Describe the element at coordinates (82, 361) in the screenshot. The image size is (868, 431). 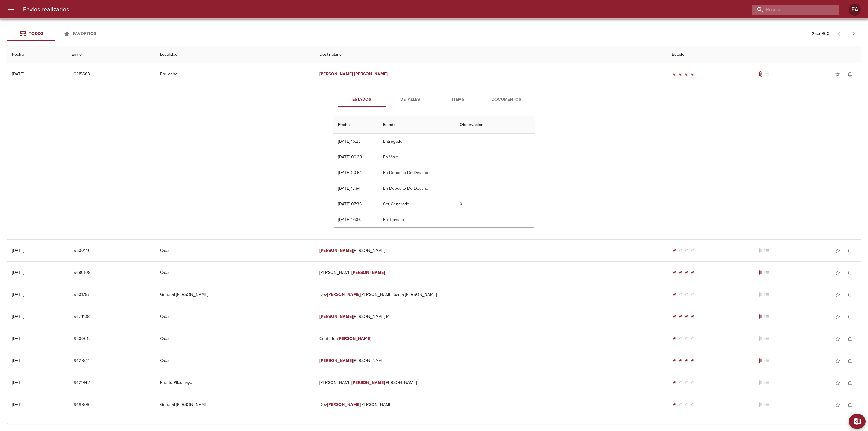
I see `span: 9427841` at that location.